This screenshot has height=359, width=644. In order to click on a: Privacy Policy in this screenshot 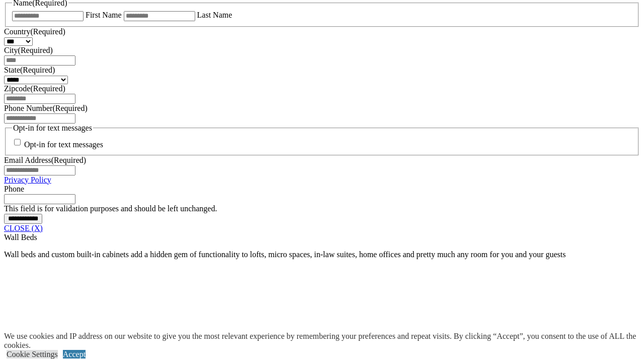, I will do `click(28, 180)`.